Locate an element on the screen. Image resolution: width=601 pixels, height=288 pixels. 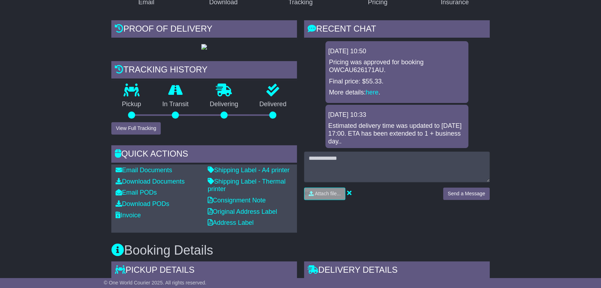
p: Delivered is located at coordinates (273, 104).